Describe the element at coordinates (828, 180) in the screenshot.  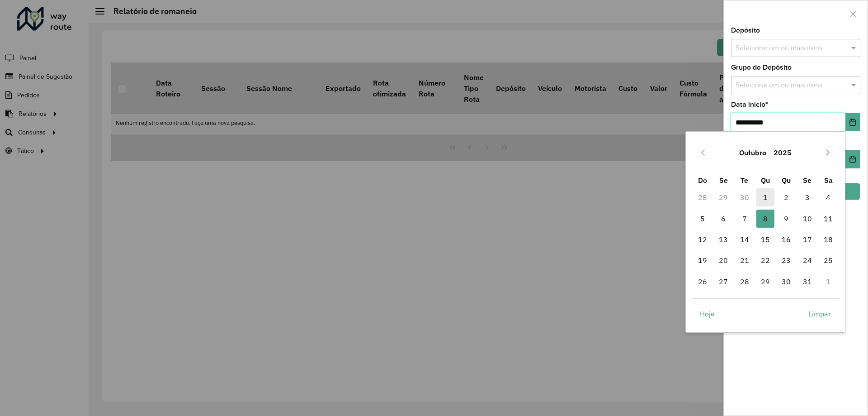
I see `span: Sa` at that location.